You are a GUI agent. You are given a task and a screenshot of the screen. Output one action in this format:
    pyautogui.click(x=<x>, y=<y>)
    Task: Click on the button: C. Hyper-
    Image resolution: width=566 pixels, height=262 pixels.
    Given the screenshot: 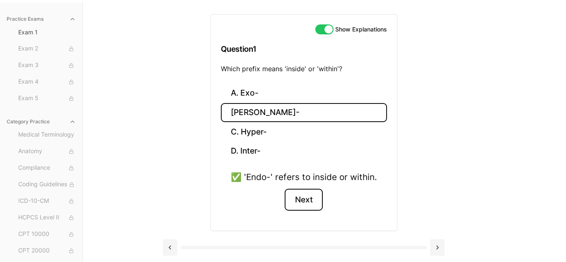 What is the action you would take?
    pyautogui.click(x=304, y=132)
    